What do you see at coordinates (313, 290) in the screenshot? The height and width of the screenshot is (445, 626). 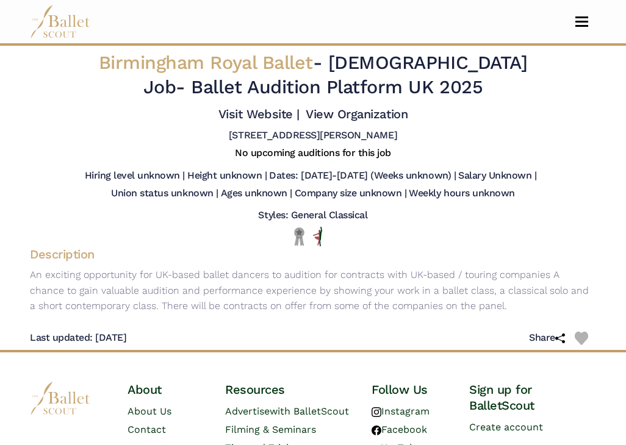 I see `p: An exciting opportunity for UK-based ballet dancers to audition for contracts with UK-based / tou...` at bounding box center [313, 290].